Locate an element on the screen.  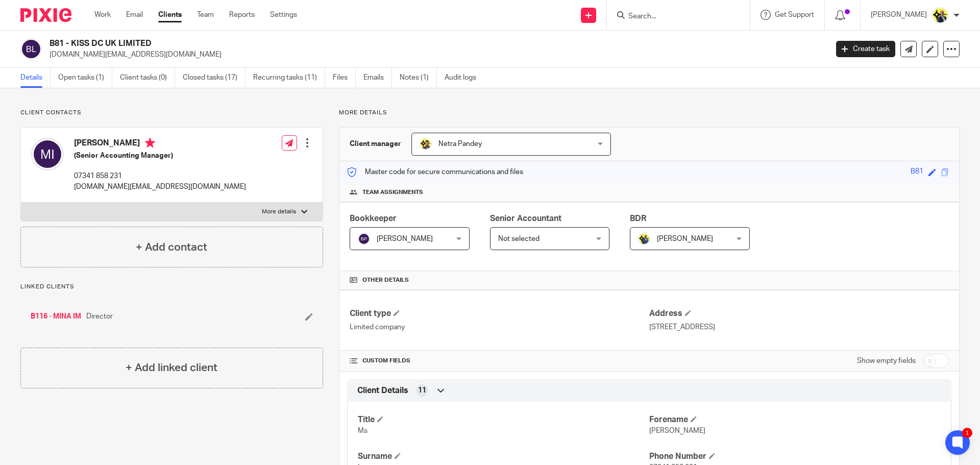
a: Create task is located at coordinates (865, 49).